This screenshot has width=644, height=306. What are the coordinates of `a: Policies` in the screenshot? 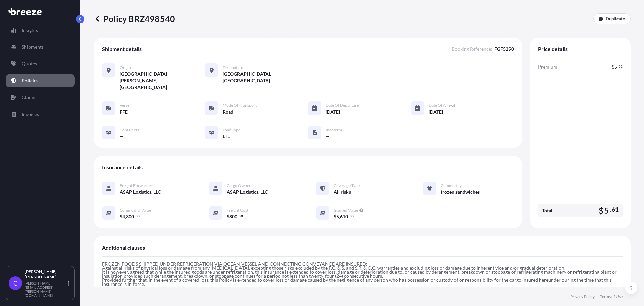 It's located at (40, 80).